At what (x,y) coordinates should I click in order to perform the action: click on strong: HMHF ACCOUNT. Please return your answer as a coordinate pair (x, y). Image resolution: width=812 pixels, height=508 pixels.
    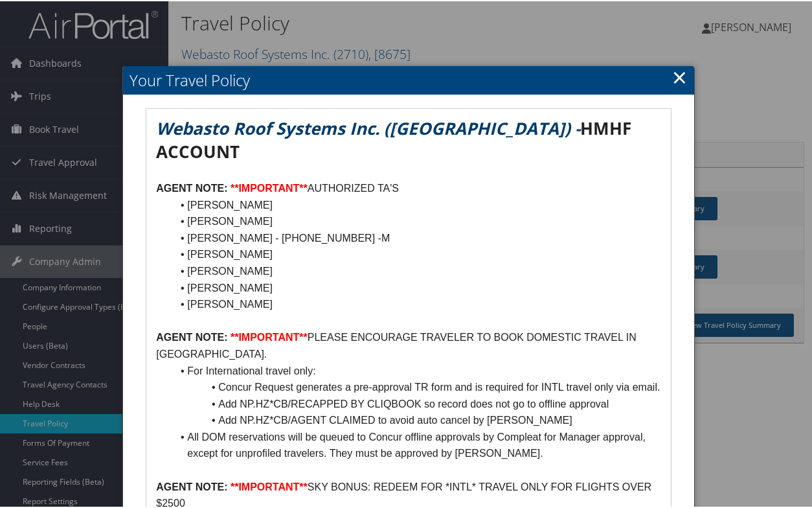
    Looking at the image, I should click on (396, 139).